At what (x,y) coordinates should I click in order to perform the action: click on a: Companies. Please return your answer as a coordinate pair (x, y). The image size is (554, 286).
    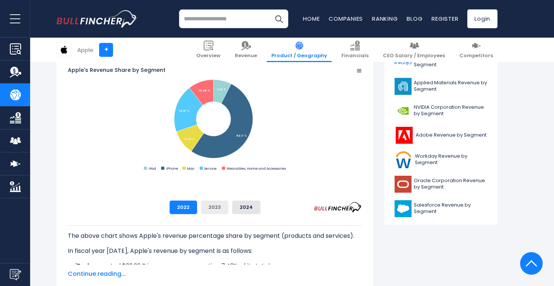
    Looking at the image, I should click on (345, 18).